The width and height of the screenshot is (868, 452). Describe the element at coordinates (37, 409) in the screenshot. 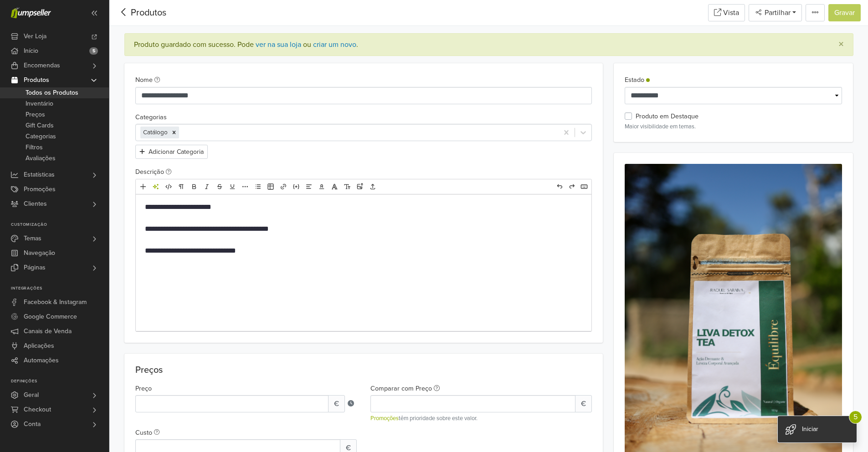

I see `span: Checkout` at that location.